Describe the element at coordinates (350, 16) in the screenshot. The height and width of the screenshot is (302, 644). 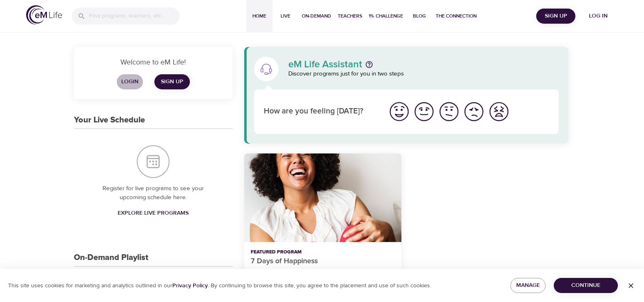
I see `span: Teachers` at that location.